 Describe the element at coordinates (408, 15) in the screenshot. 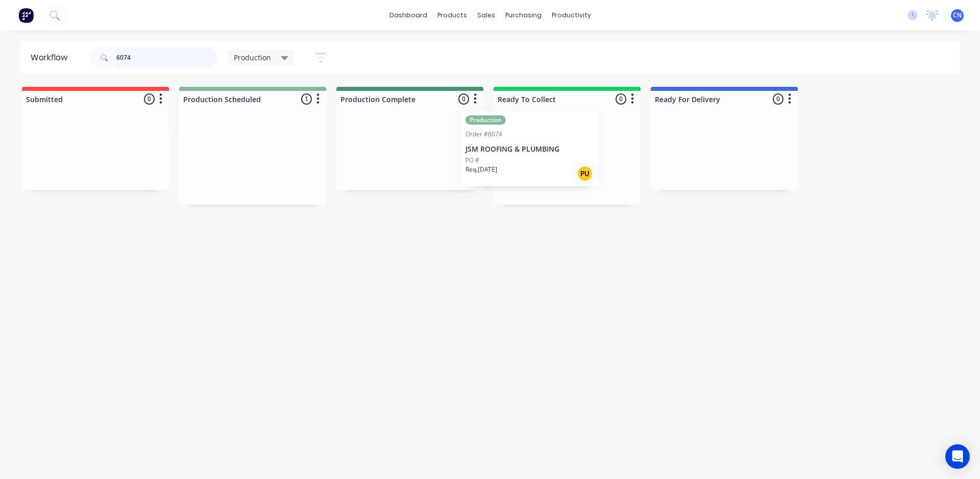

I see `a: dashboard` at that location.